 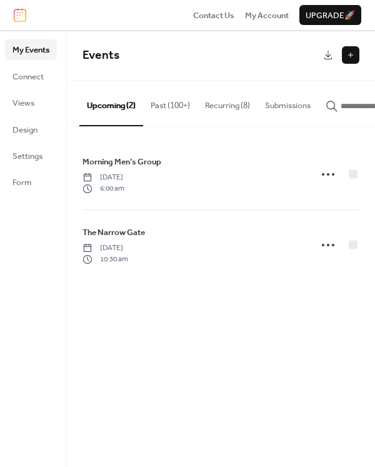 What do you see at coordinates (25, 130) in the screenshot?
I see `span: Design` at bounding box center [25, 130].